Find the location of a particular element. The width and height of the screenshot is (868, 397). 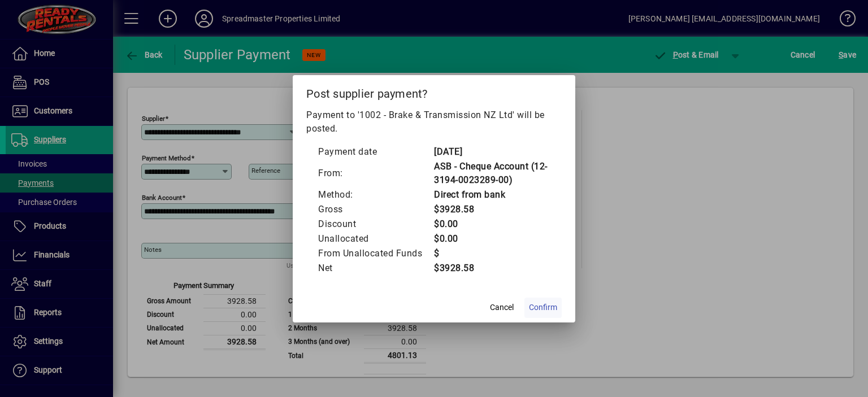

td: From Unallocated Funds is located at coordinates (375, 254).